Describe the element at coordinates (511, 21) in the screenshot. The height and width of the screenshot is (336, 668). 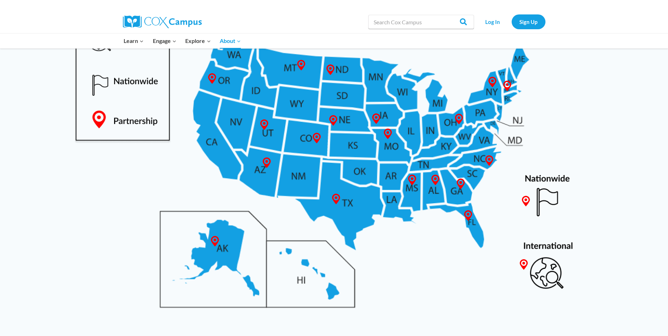
I see `nav: Secondary Navigation` at that location.